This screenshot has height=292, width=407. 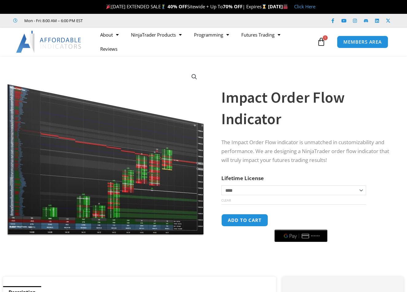 I want to click on a: Clear options, so click(x=226, y=201).